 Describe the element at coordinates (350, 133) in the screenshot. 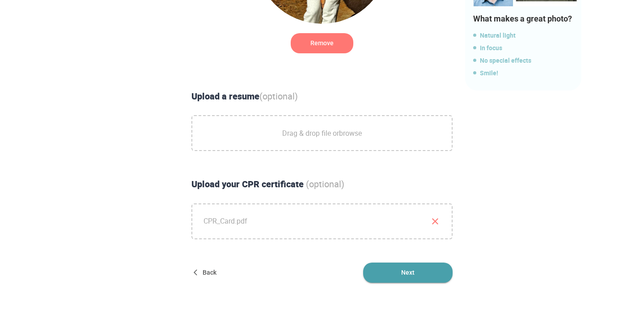

I see `a: browse` at that location.